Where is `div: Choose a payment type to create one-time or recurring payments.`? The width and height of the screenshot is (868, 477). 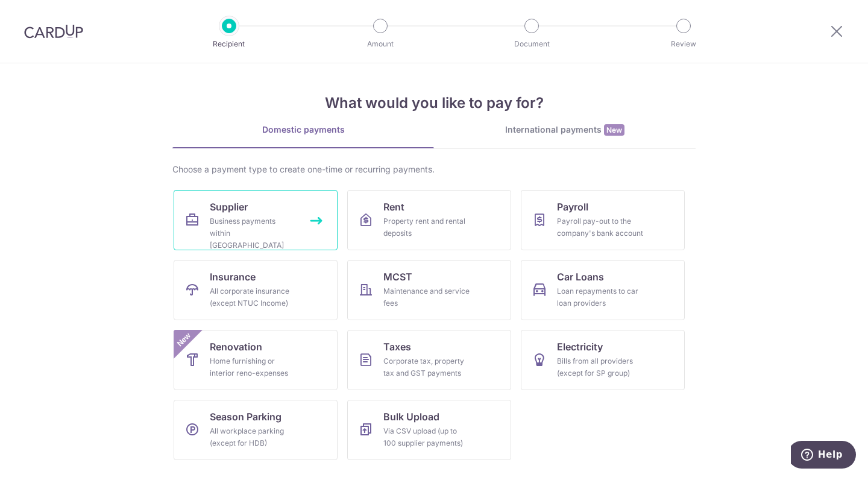 div: Choose a payment type to create one-time or recurring payments. is located at coordinates (434, 169).